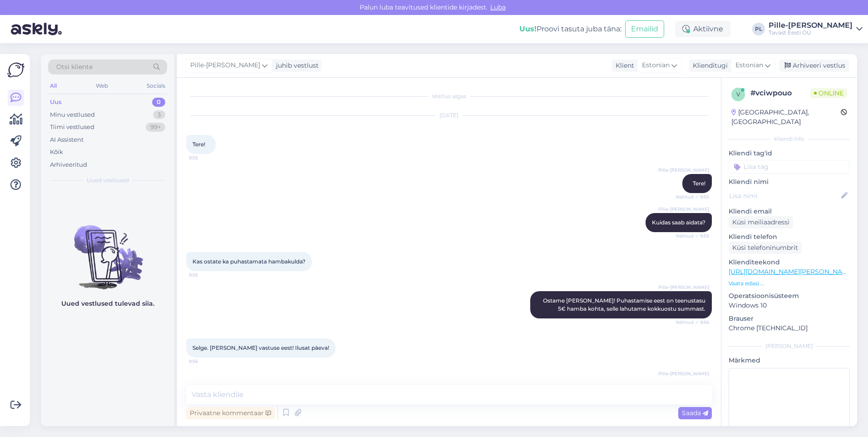 This screenshot has height=437, width=868. I want to click on p: Vaata edasi ..., so click(789, 284).